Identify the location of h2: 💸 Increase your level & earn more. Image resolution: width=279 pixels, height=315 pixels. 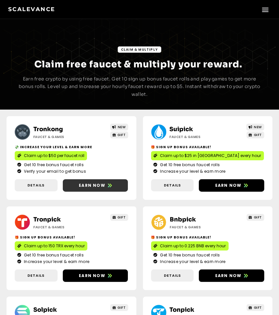
(71, 147).